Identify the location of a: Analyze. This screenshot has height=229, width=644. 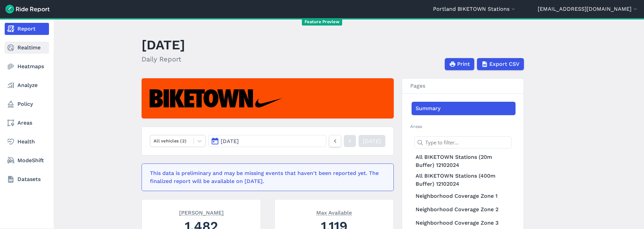
(27, 85).